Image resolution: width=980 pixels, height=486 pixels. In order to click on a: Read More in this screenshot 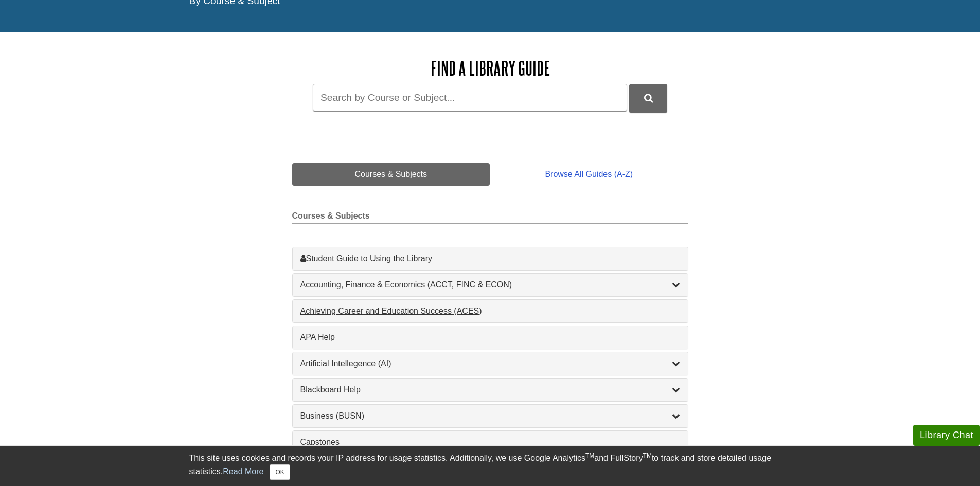, I will do `click(242, 471)`.